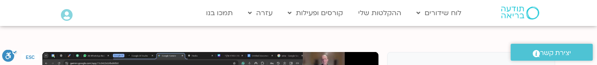 Image resolution: width=597 pixels, height=65 pixels. I want to click on a: יצירת קשר, so click(552, 52).